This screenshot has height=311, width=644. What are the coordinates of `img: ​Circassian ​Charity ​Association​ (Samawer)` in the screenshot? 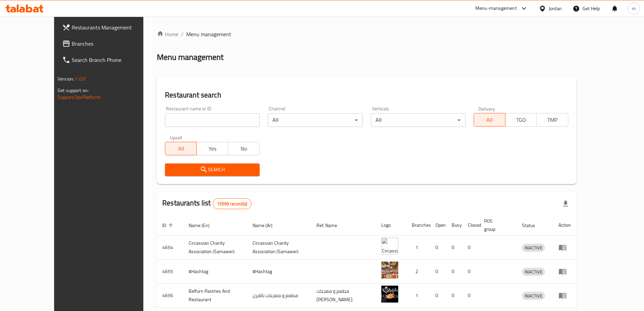 It's located at (389, 246).